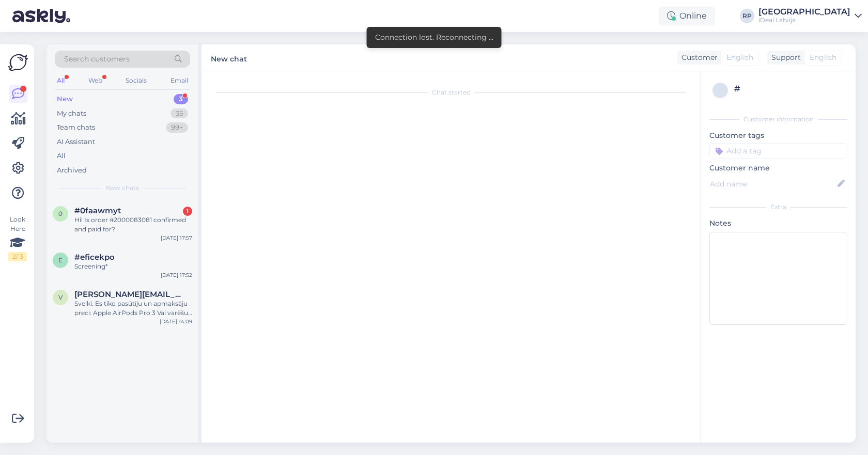 This screenshot has width=868, height=455. I want to click on span: e, so click(60, 260).